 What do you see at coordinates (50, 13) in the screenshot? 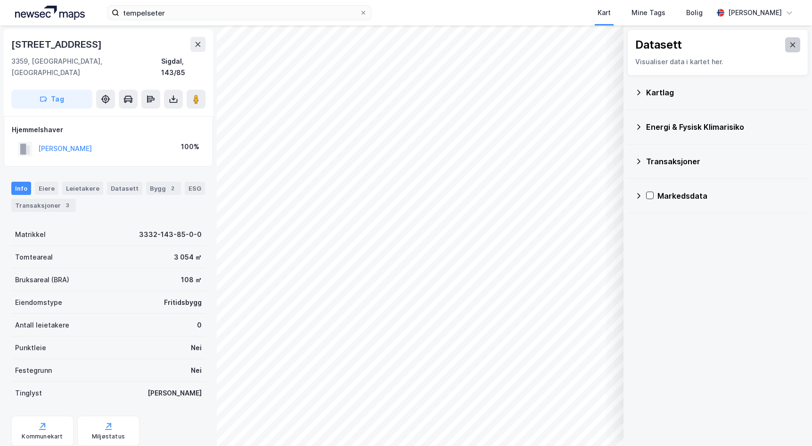
I see `img: logo.a4113a55bc3d86da70a041830d287a7e.svg` at bounding box center [50, 13].